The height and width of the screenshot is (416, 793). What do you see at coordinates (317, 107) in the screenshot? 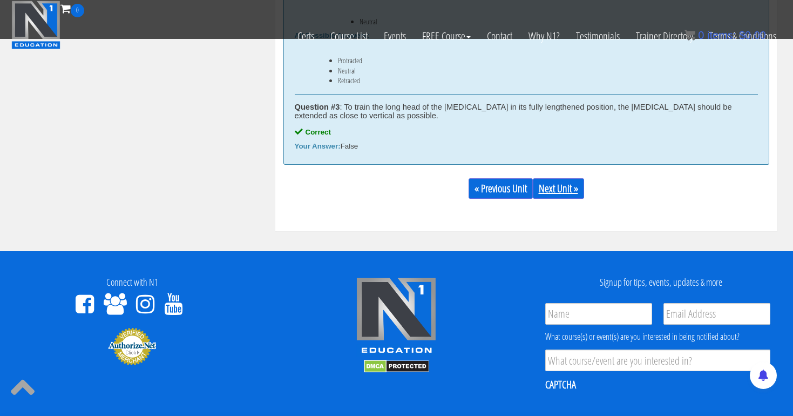
I see `strong: Question #3` at bounding box center [317, 107].